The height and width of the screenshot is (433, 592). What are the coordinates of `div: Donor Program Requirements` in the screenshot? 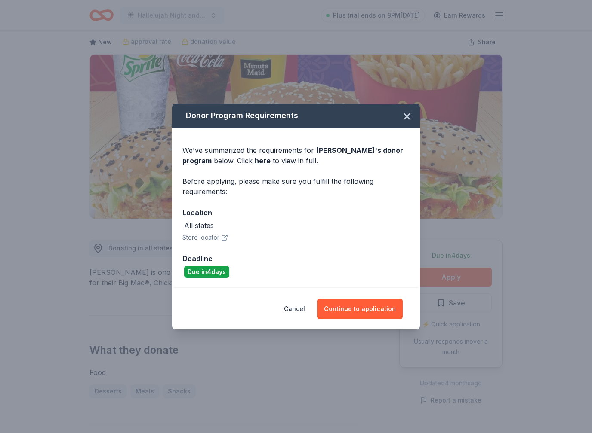 It's located at (296, 116).